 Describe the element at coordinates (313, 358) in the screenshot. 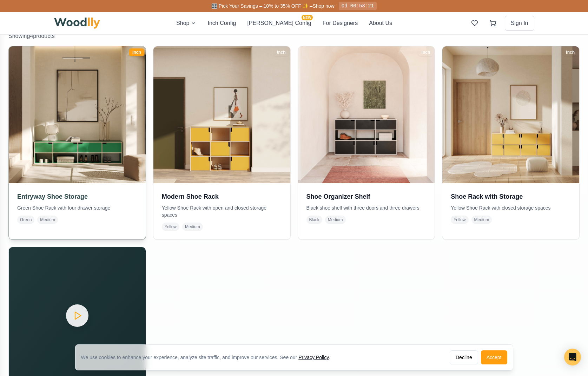

I see `a: Privacy Policy` at that location.